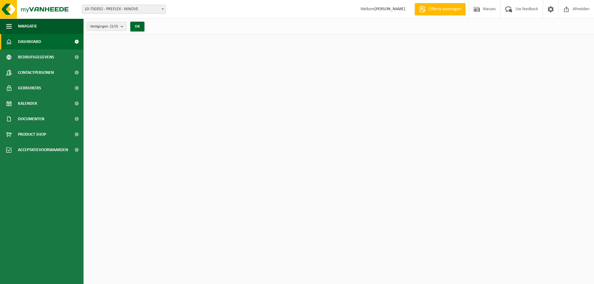  Describe the element at coordinates (36, 57) in the screenshot. I see `span: Bedrijfsgegevens` at that location.